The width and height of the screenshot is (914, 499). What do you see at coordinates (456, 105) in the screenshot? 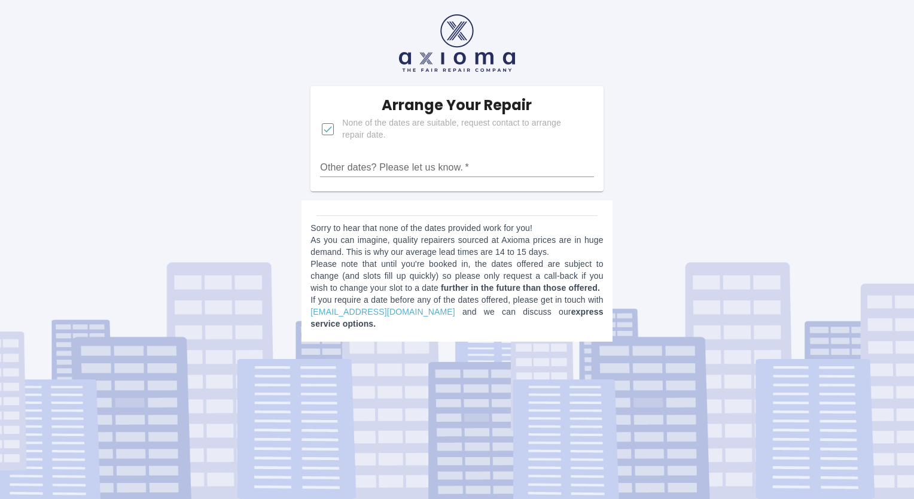
I see `h5: Arrange Your Repair` at bounding box center [456, 105].